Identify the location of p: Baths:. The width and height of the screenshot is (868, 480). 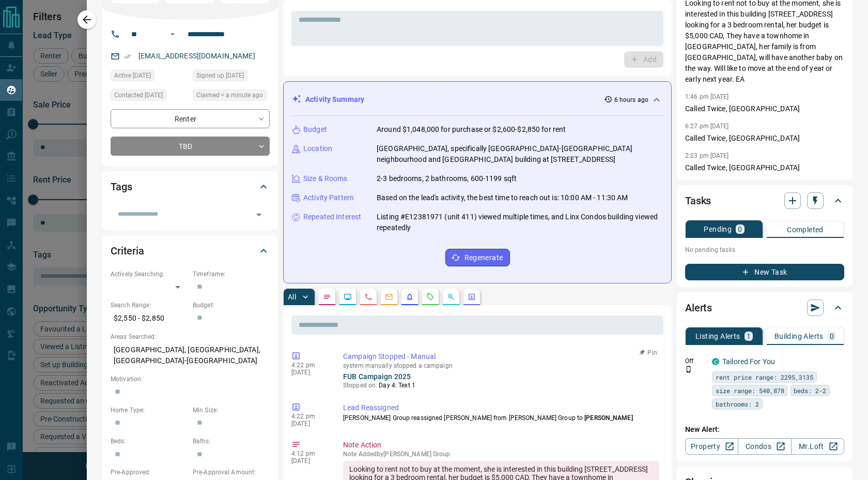
(231, 441).